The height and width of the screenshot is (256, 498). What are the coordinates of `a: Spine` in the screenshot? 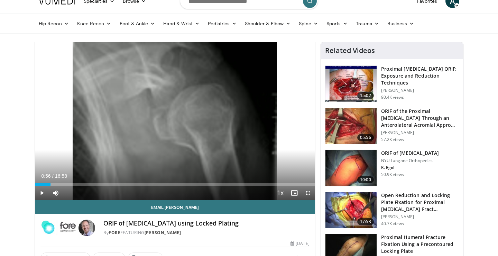 It's located at (308, 24).